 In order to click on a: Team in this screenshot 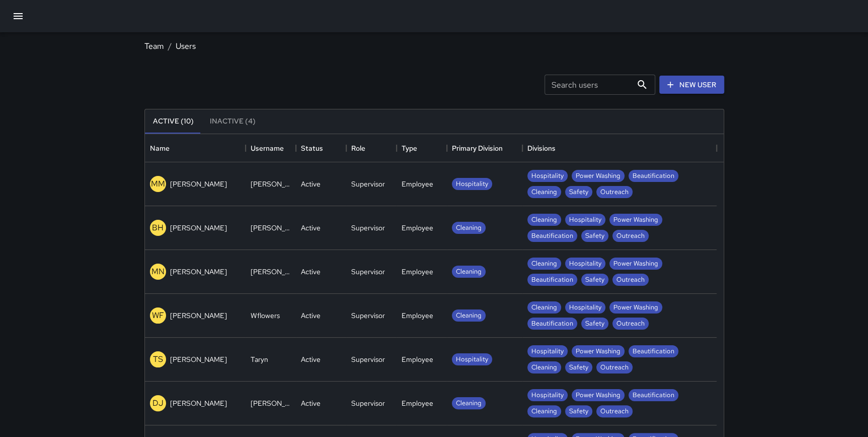, I will do `click(154, 46)`.